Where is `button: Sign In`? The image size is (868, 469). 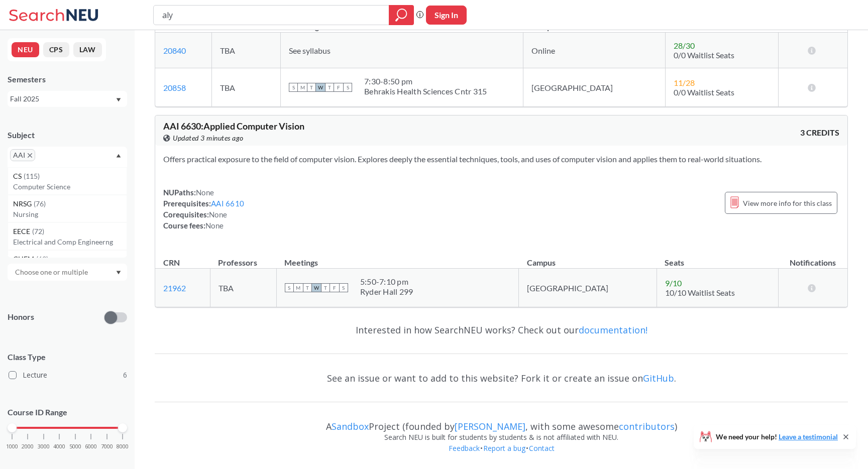
button: Sign In is located at coordinates (446, 15).